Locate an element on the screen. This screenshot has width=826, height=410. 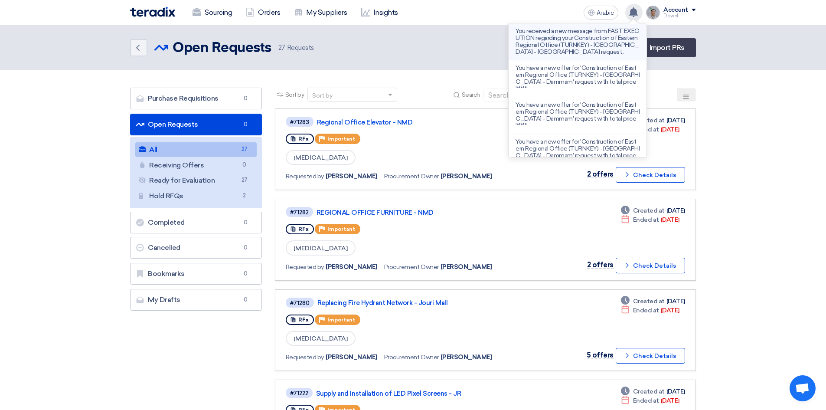
font: Search is located at coordinates (471, 95).